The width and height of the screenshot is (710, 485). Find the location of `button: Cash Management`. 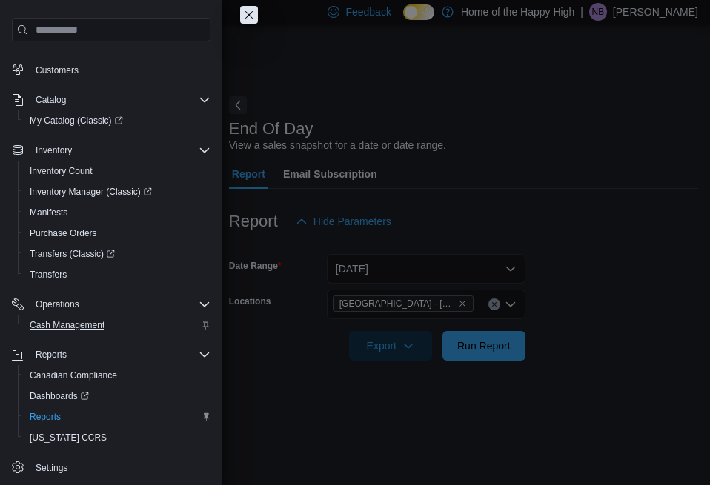

button: Cash Management is located at coordinates (117, 325).